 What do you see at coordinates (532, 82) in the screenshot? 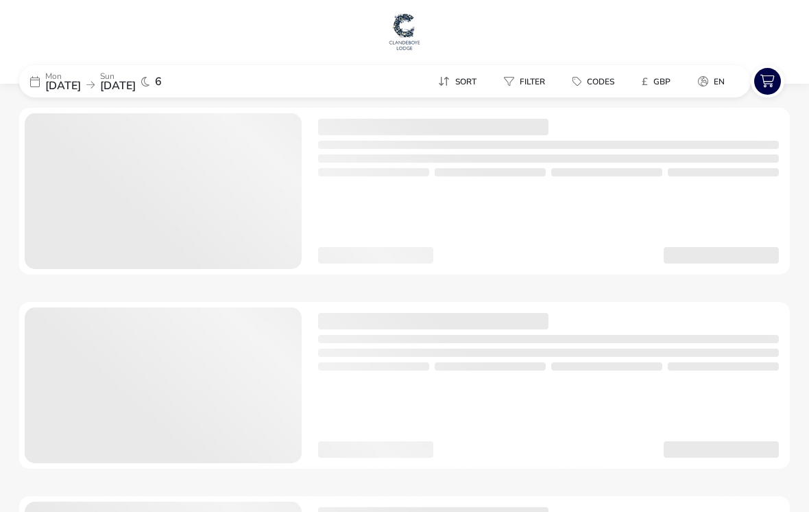
I see `span: Filter` at bounding box center [532, 82].